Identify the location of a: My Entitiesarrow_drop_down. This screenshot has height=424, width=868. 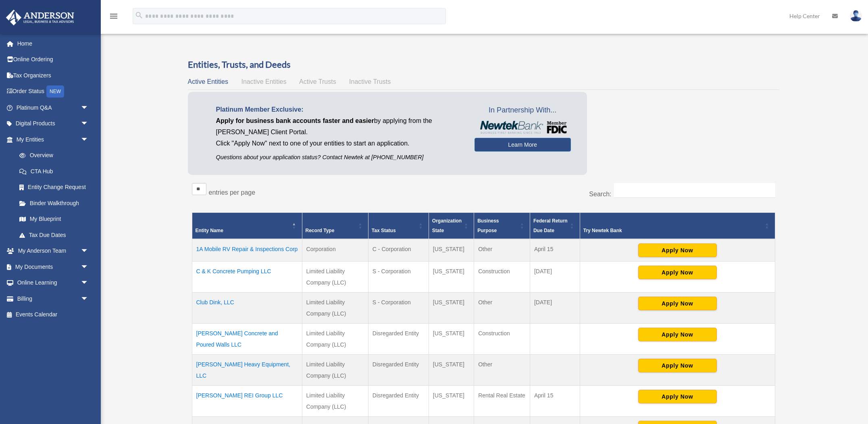
(51, 140).